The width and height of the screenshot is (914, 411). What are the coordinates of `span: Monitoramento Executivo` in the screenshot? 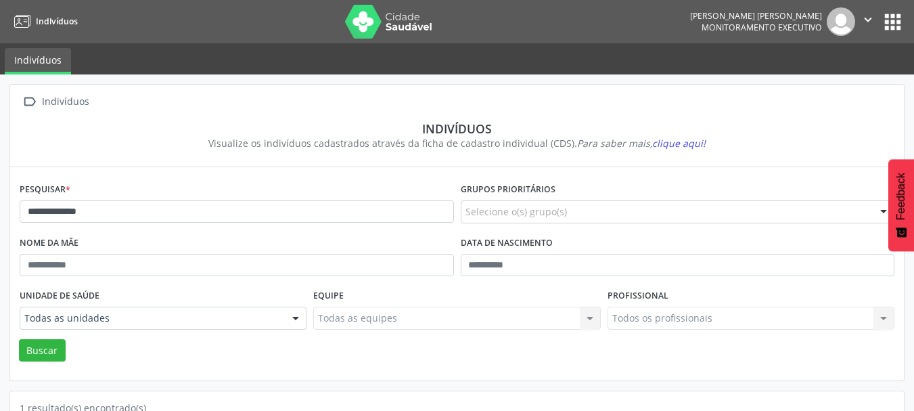 It's located at (762, 27).